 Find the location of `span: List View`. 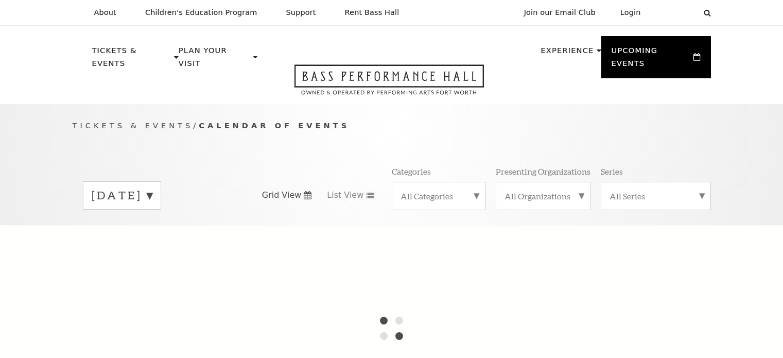

span: List View is located at coordinates (345, 195).